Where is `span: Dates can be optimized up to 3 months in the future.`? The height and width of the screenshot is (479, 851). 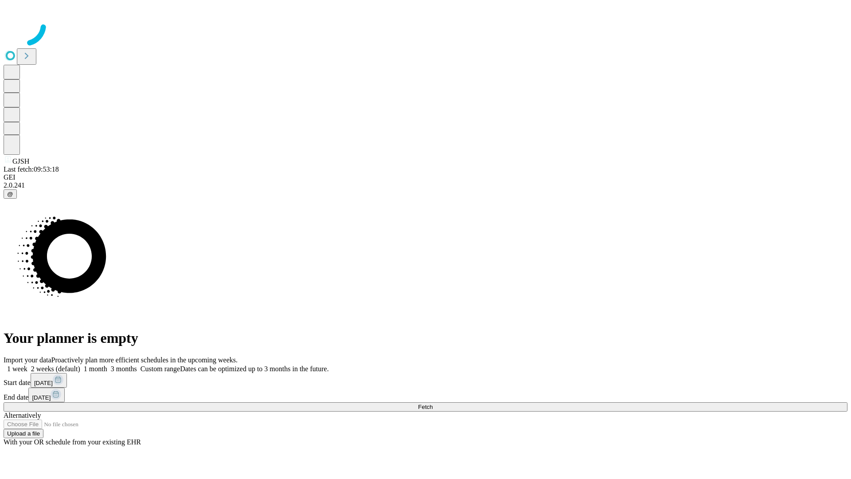 span: Dates can be optimized up to 3 months in the future. is located at coordinates (254, 368).